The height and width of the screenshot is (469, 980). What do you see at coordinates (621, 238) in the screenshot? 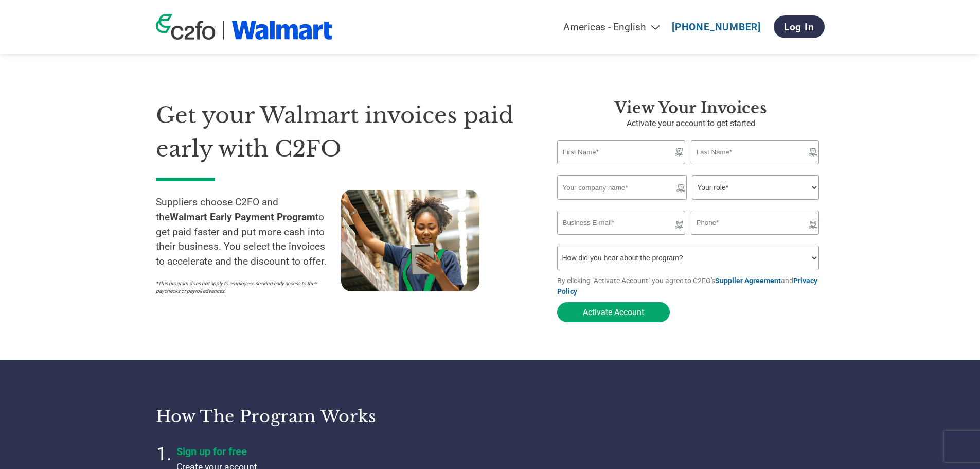
I see `div: Inavlid Email Address` at bounding box center [621, 238].